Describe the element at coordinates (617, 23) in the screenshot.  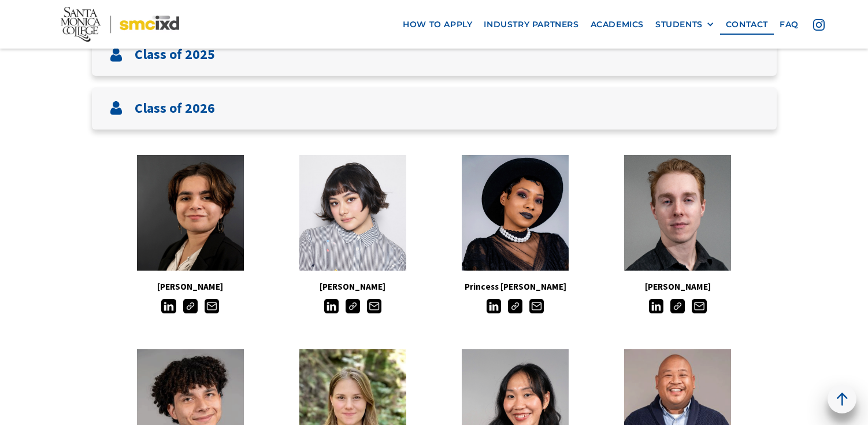
I see `a: Academics` at that location.